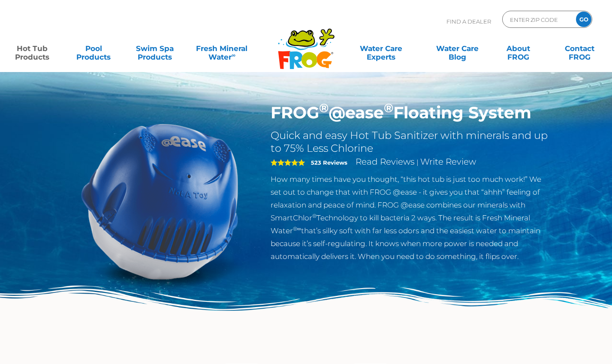 The image size is (612, 364). What do you see at coordinates (288, 163) in the screenshot?
I see `span: 5` at bounding box center [288, 163].